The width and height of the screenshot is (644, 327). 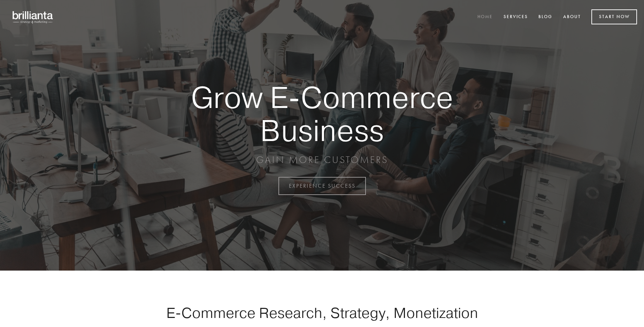 What do you see at coordinates (571, 17) in the screenshot?
I see `a: About` at bounding box center [571, 17].